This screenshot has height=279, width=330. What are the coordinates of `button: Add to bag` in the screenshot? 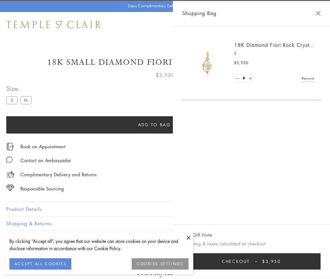 It's located at (154, 125).